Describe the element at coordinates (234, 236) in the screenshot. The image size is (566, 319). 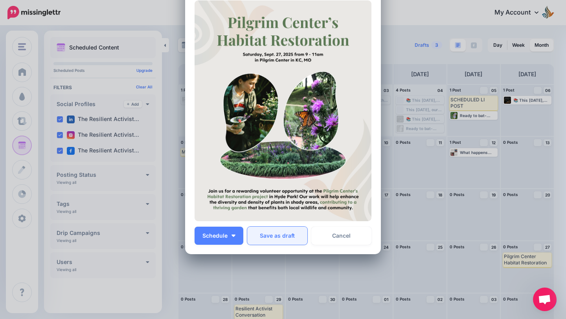
I see `img: arrow-down-white.png` at that location.